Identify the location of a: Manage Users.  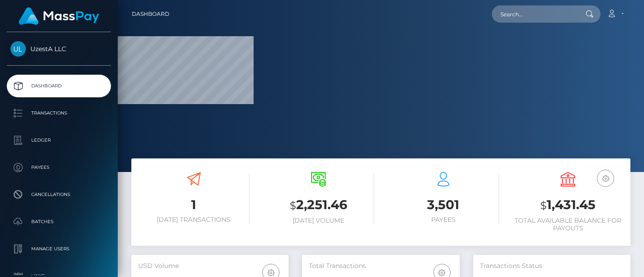
(59, 249).